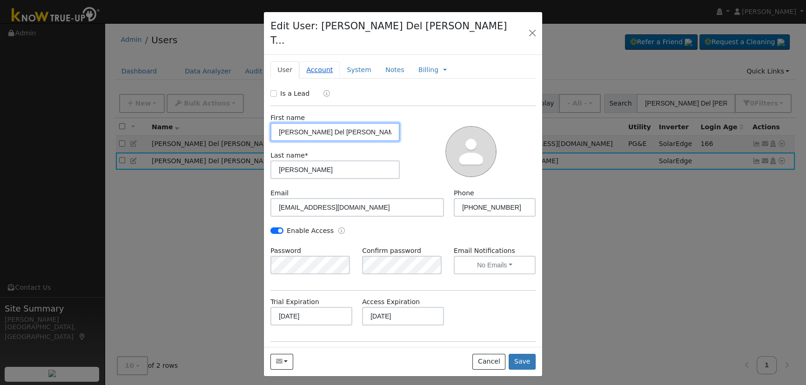 This screenshot has width=806, height=385. Describe the element at coordinates (288, 118) in the screenshot. I see `label: First name` at that location.